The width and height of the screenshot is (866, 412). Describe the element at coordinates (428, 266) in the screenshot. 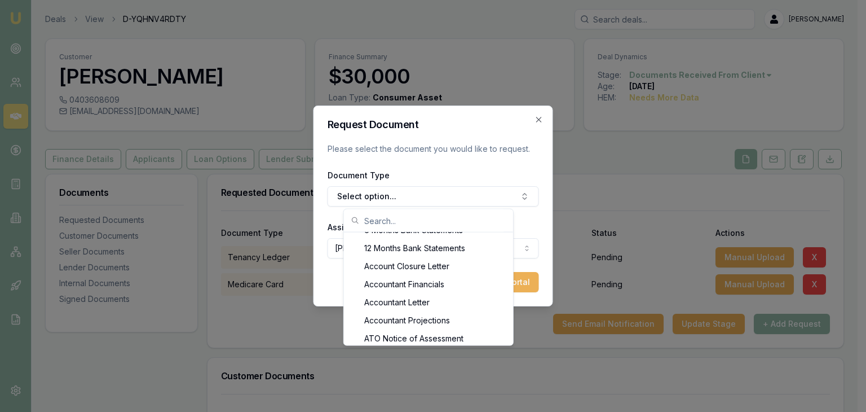

I see `div: Account Closure Letter` at that location.